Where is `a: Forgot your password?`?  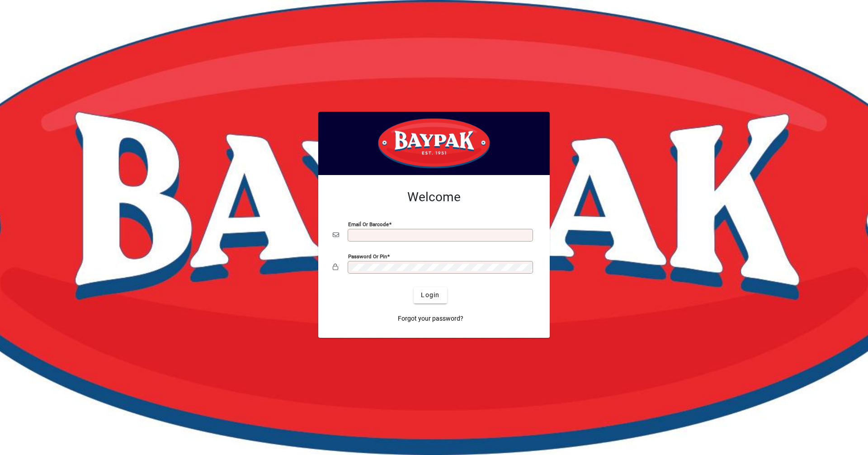
a: Forgot your password? is located at coordinates (431, 319).